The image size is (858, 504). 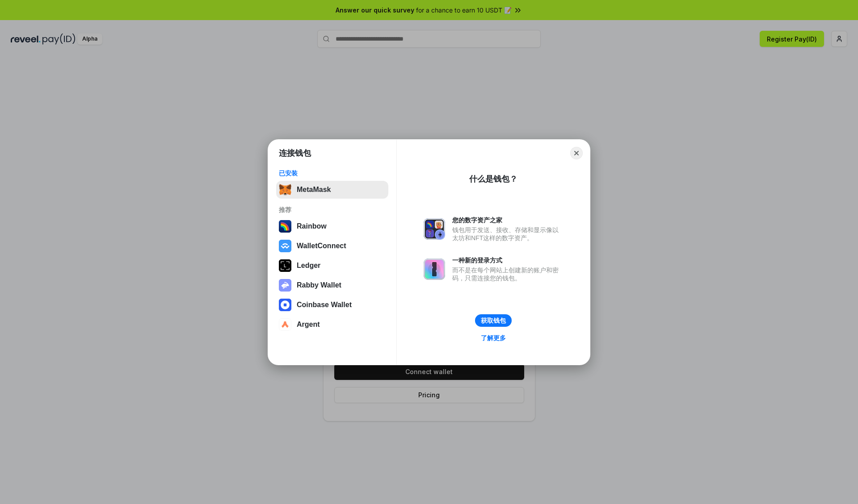 What do you see at coordinates (319, 285) in the screenshot?
I see `div: Rabby Wallet` at bounding box center [319, 285].